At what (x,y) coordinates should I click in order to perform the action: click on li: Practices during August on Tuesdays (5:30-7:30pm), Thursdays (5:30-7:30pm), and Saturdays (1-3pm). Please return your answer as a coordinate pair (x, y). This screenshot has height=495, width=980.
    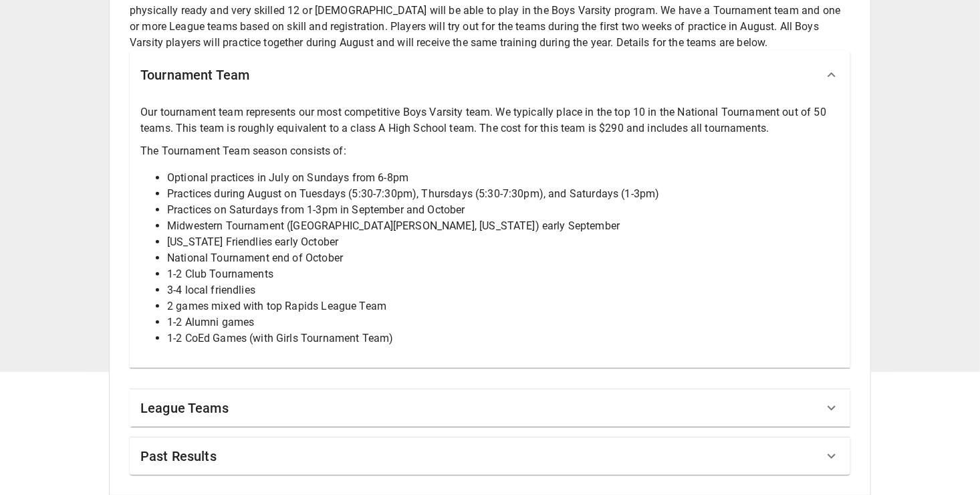
    Looking at the image, I should click on (503, 194).